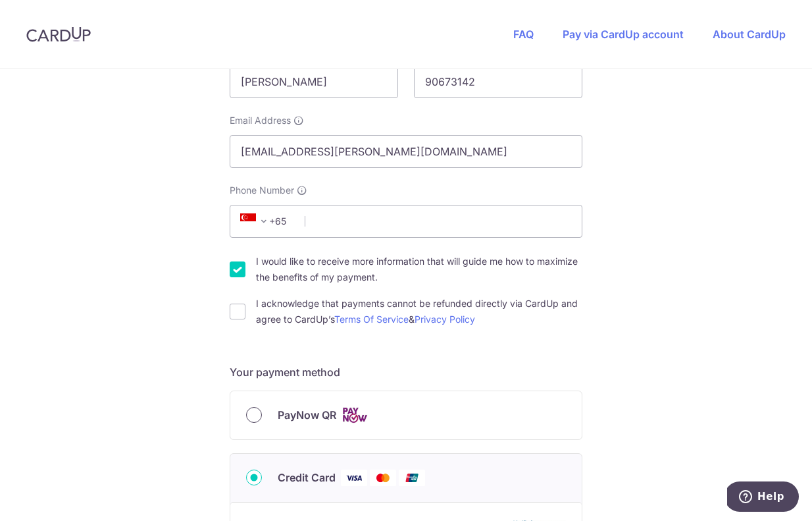  I want to click on a: Privacy Policy, so click(445, 319).